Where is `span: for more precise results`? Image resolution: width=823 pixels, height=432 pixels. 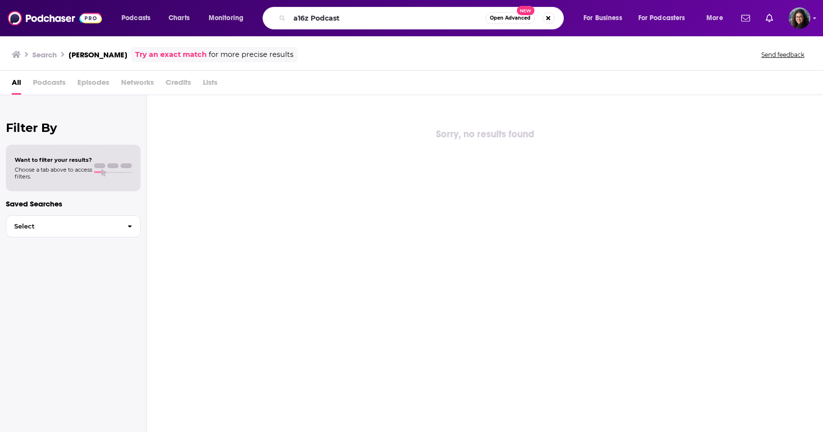
span: for more precise results is located at coordinates (251, 54).